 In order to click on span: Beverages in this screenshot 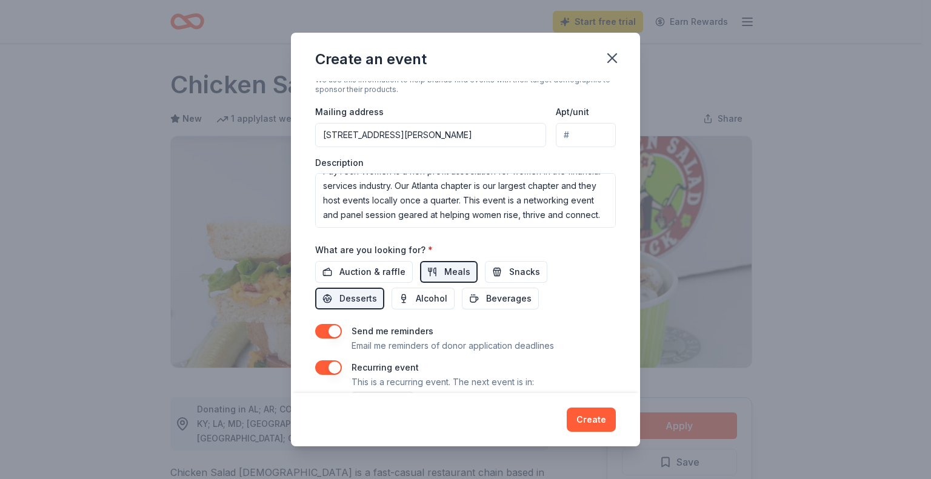, I will do `click(509, 299)`.